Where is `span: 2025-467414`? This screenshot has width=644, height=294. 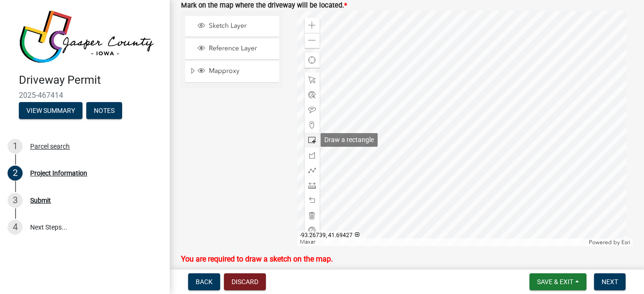 span: 2025-467414 is located at coordinates (85, 95).